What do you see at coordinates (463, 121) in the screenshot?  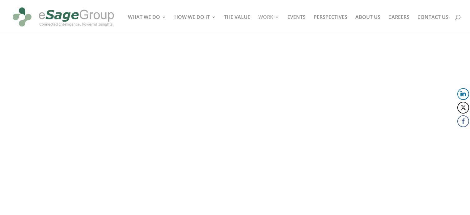 I see `button: Facebook Share` at bounding box center [463, 121].